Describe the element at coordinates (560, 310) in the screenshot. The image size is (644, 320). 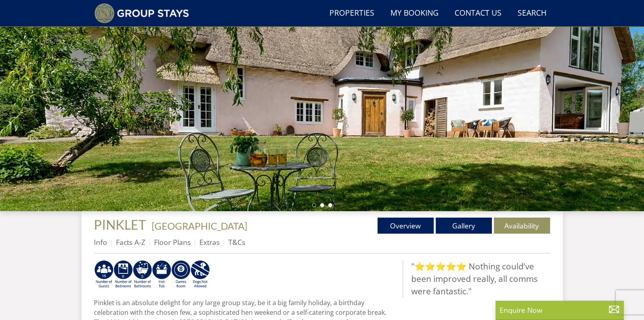
I see `p: Enquire Now` at that location.